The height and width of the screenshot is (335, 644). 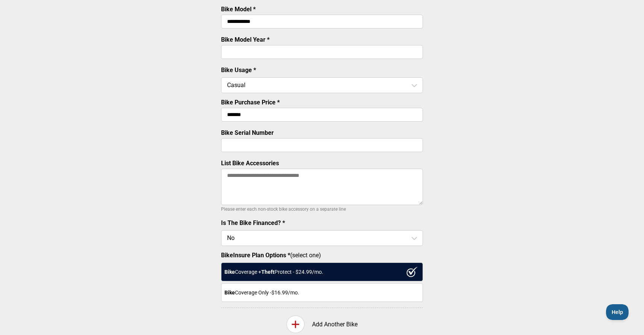 What do you see at coordinates (250, 102) in the screenshot?
I see `label: Bike Purchase Price *` at bounding box center [250, 102].